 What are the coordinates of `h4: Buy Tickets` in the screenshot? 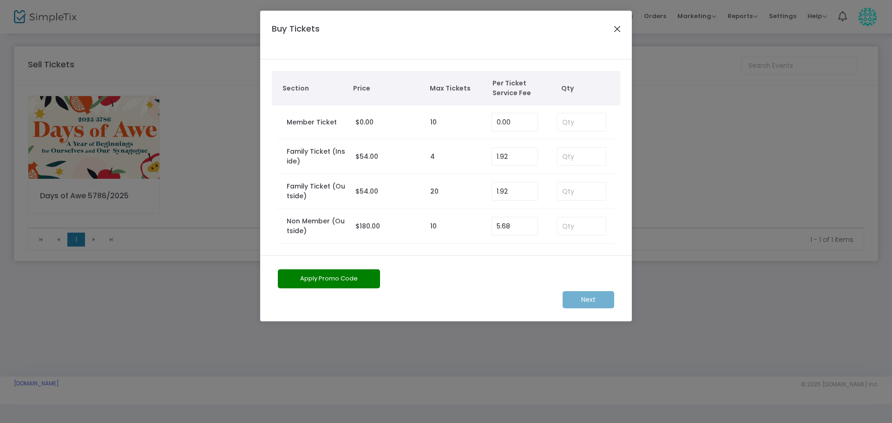 It's located at (311, 35).